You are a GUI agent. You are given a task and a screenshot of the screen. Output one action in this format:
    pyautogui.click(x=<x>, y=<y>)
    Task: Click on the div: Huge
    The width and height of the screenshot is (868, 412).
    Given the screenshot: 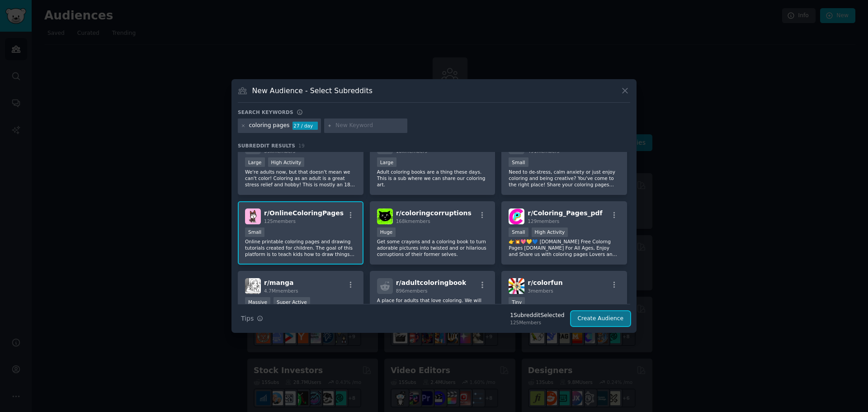 What is the action you would take?
    pyautogui.click(x=386, y=232)
    